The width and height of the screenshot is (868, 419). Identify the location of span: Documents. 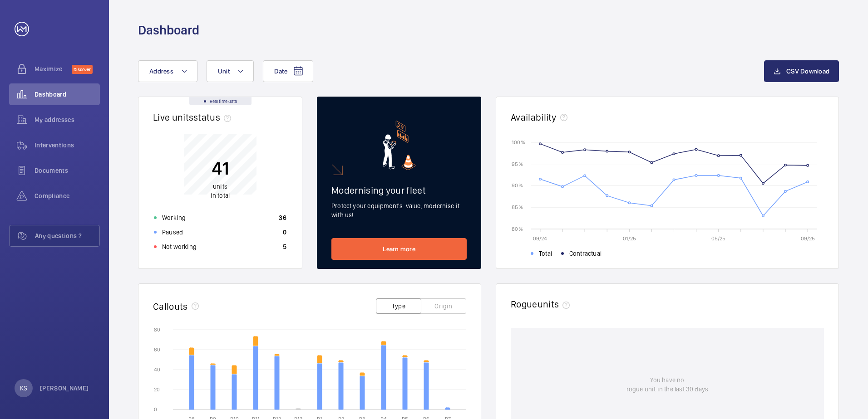
(67, 171).